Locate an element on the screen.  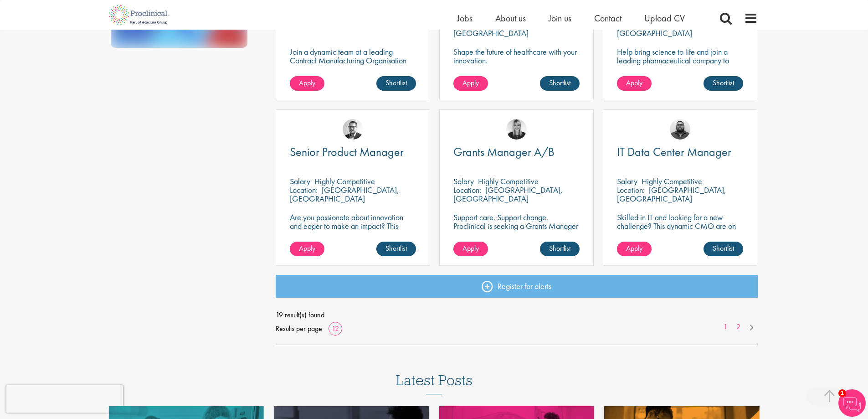
a: Contact is located at coordinates (608, 18).